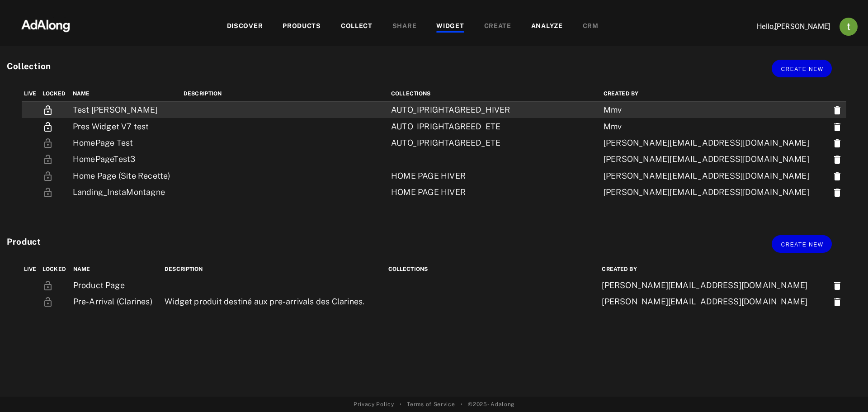 Image resolution: width=868 pixels, height=412 pixels. What do you see at coordinates (126, 143) in the screenshot?
I see `td: HomePage Test` at bounding box center [126, 143].